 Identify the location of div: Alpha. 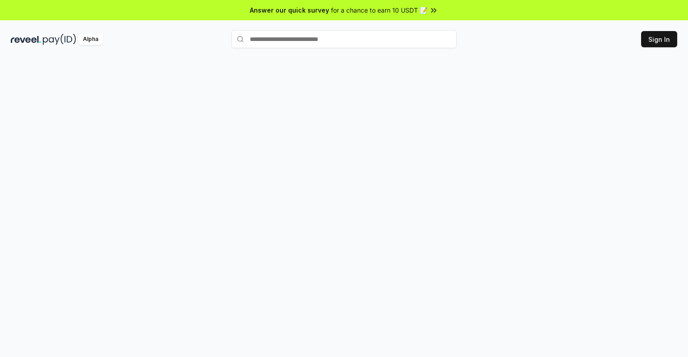
(91, 39).